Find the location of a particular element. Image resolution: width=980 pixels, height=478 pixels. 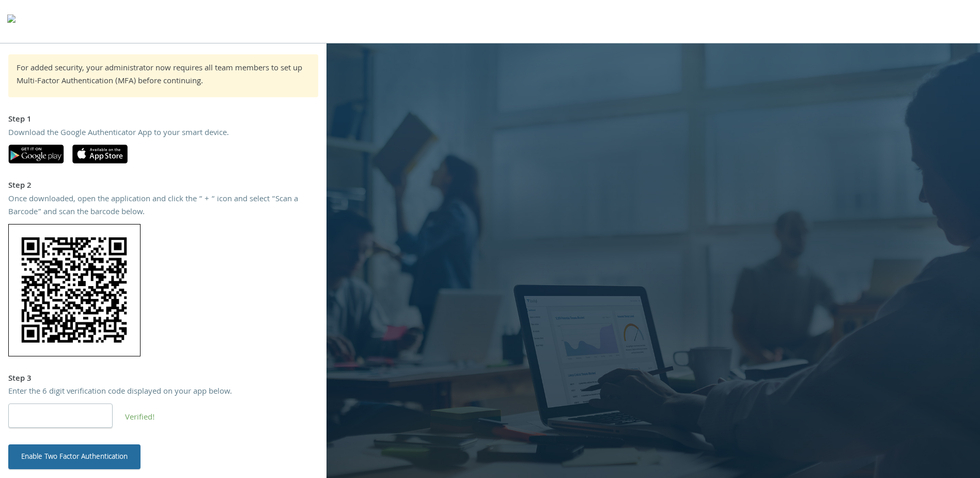

img: jHPLz49dQAAAABJRU5ErkJggg== is located at coordinates (75, 290).